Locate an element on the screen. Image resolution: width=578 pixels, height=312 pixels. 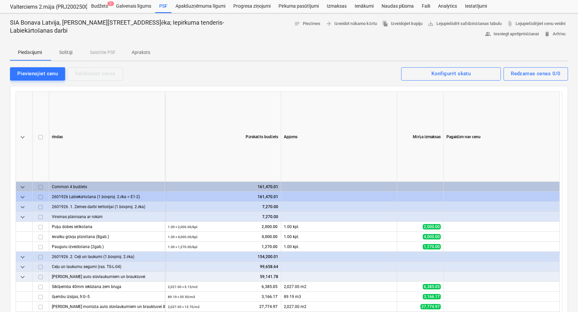
div: Mērķa izmaksas is located at coordinates (421, 137).